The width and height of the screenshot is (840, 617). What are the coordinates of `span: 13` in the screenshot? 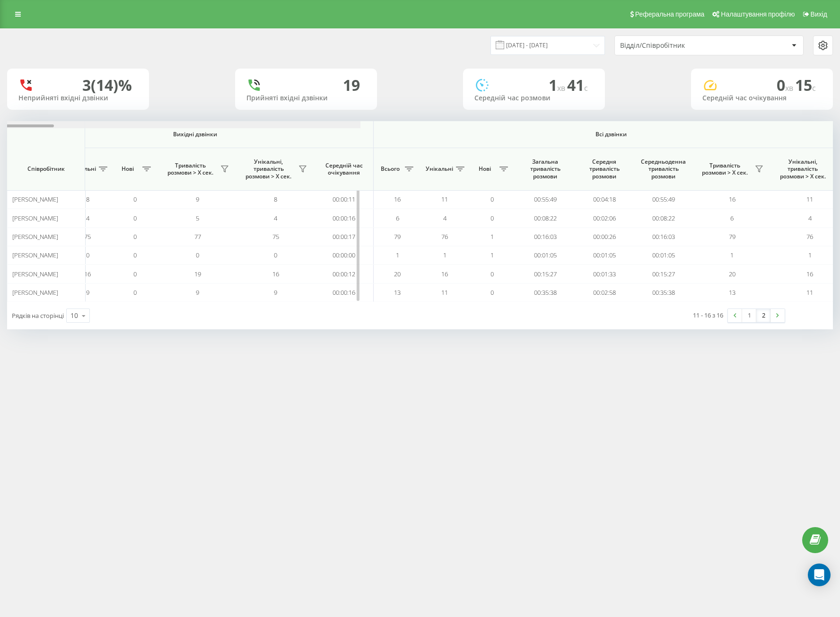 It's located at (732, 293).